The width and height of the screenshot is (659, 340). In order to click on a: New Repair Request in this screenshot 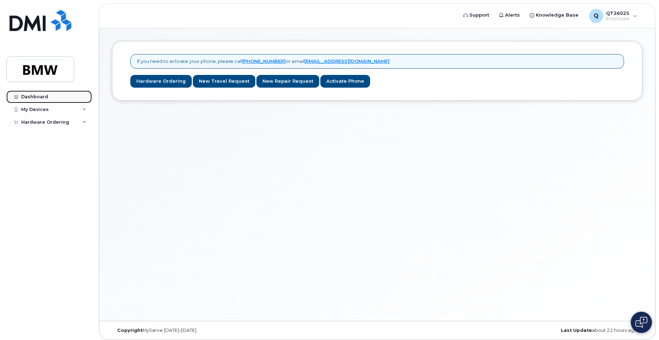, I will do `click(288, 81)`.